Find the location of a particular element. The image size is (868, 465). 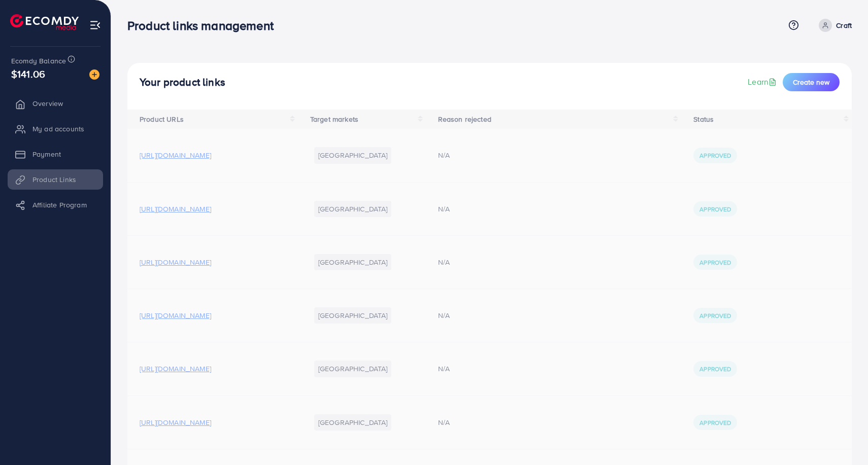

h3: Product links management is located at coordinates (205, 25).